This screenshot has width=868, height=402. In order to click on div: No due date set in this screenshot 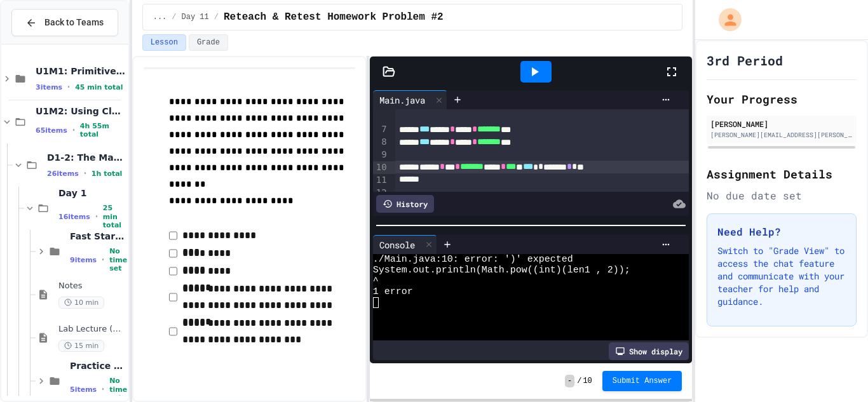, I will do `click(782, 195)`.